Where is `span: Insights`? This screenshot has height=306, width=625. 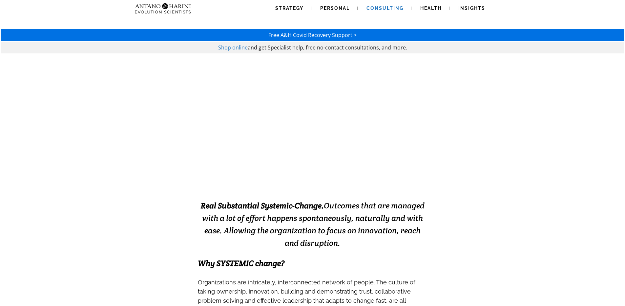
span: Insights is located at coordinates (472, 8).